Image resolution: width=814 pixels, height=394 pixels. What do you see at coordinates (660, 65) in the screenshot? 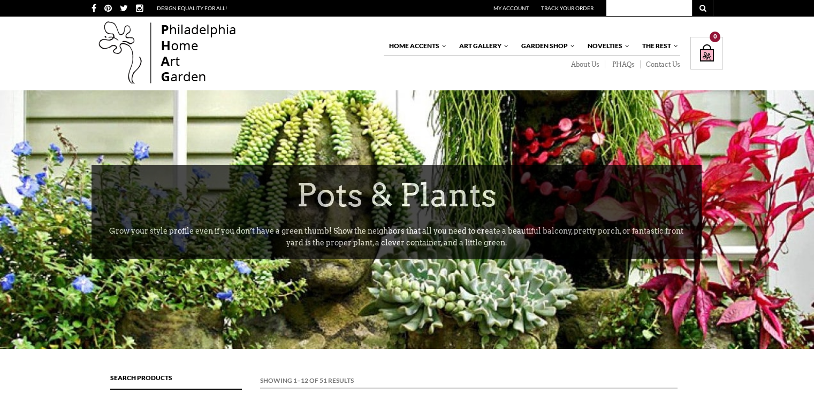
I see `a: Contact Us` at bounding box center [660, 65].